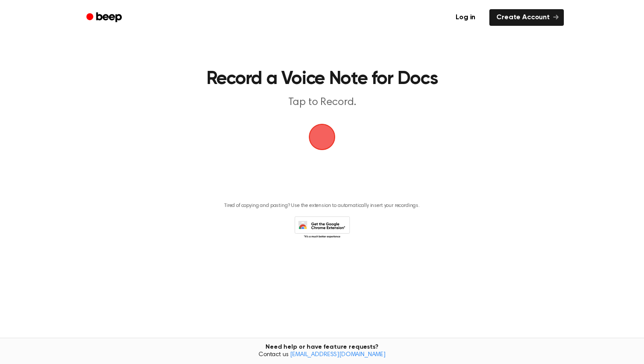 The height and width of the screenshot is (364, 644). Describe the element at coordinates (322, 137) in the screenshot. I see `button: Beep Logo` at that location.